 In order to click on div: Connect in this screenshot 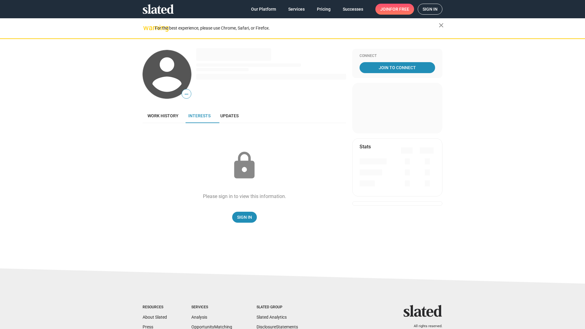, I will do `click(397, 56)`.